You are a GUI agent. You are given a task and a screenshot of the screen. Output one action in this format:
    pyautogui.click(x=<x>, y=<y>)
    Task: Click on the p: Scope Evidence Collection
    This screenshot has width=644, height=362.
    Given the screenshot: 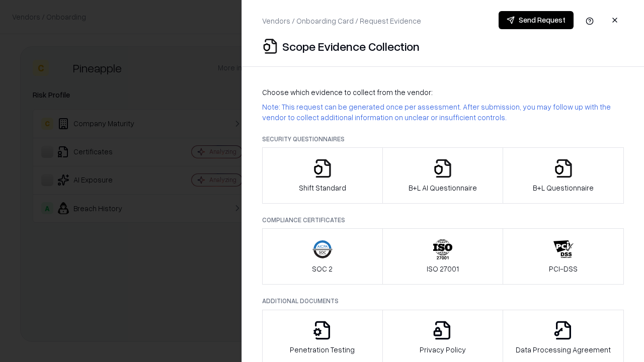 What is the action you would take?
    pyautogui.click(x=351, y=46)
    